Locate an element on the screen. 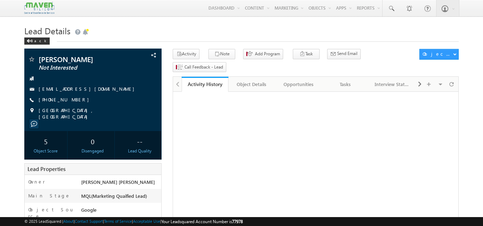 This screenshot has height=226, width=483. a: Terms of Service is located at coordinates (118, 221).